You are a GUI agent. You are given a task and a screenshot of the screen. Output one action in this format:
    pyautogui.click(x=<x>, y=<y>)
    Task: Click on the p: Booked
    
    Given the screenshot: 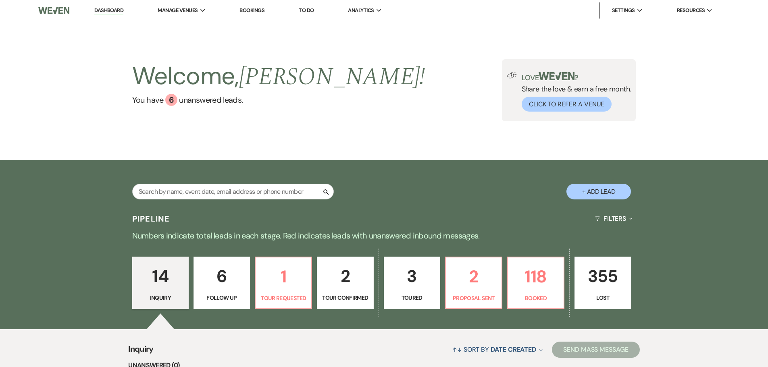 What is the action you would take?
    pyautogui.click(x=536, y=298)
    